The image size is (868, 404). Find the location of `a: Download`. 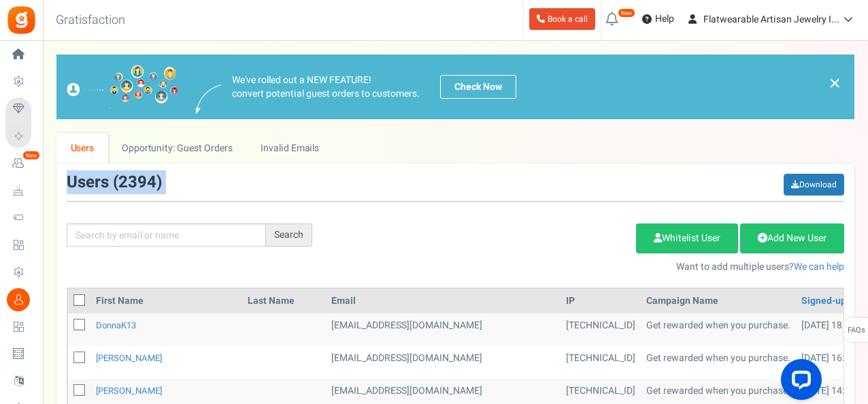

a: Download is located at coordinates (814, 184).